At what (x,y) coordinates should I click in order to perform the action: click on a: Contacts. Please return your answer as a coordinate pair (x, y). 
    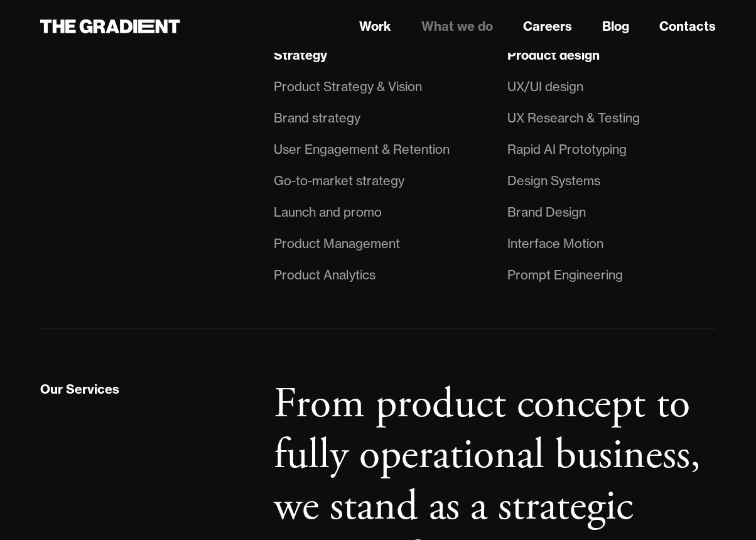
    Looking at the image, I should click on (688, 26).